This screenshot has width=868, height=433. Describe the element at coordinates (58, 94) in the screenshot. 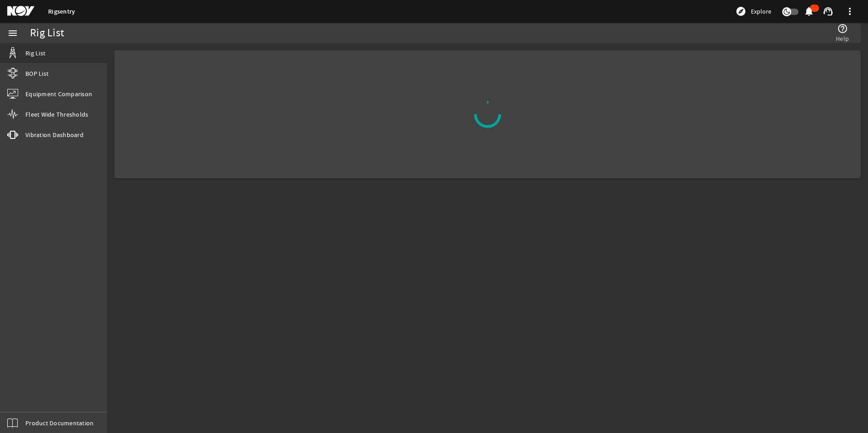

I see `span: Equipment Comparison` at that location.